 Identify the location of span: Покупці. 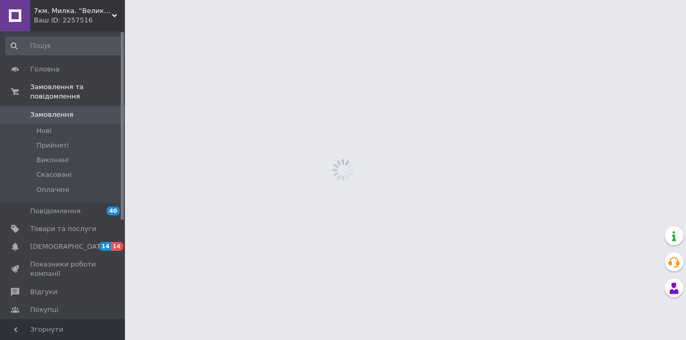
(44, 309).